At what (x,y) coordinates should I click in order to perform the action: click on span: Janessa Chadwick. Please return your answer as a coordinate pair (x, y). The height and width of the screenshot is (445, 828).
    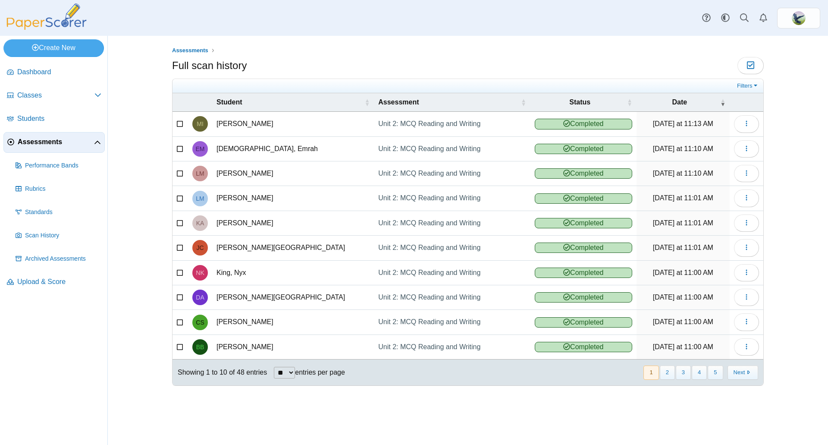
    Looking at the image, I should click on (200, 248).